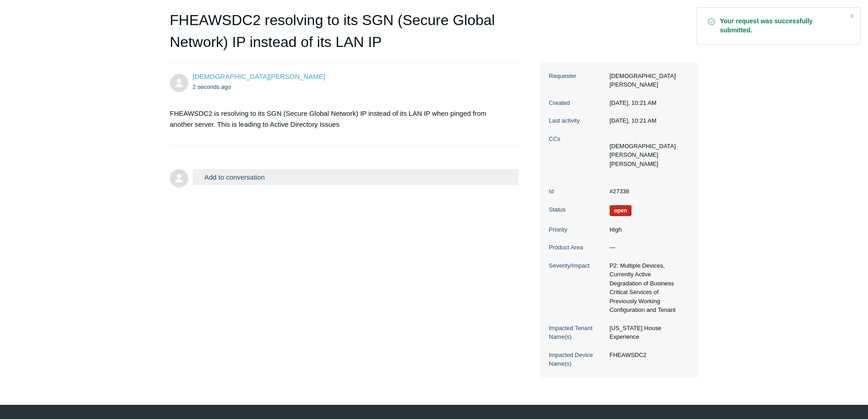 The width and height of the screenshot is (868, 419). Describe the element at coordinates (647, 288) in the screenshot. I see `dd: P2: Multiple Devices, Currently Active Degradation of Business Critical Services of Previously Wo...` at that location.